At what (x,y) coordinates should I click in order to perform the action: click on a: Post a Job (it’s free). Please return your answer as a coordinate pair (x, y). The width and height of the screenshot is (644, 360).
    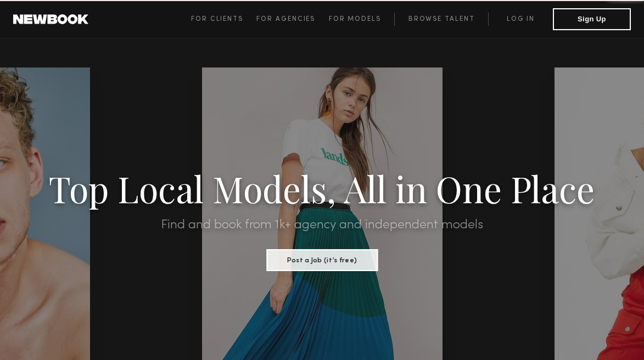
    Looking at the image, I should click on (322, 259).